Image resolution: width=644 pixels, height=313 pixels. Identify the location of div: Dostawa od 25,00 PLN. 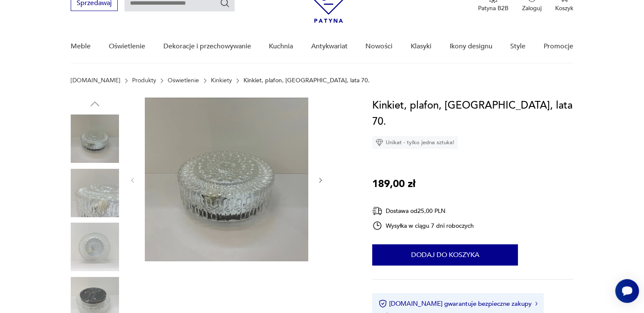
(423, 211).